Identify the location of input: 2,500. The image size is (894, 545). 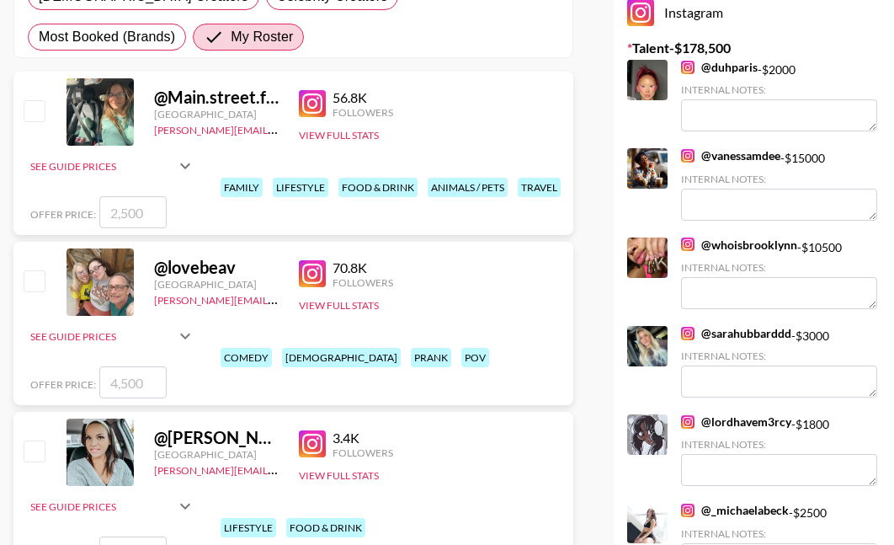
(133, 212).